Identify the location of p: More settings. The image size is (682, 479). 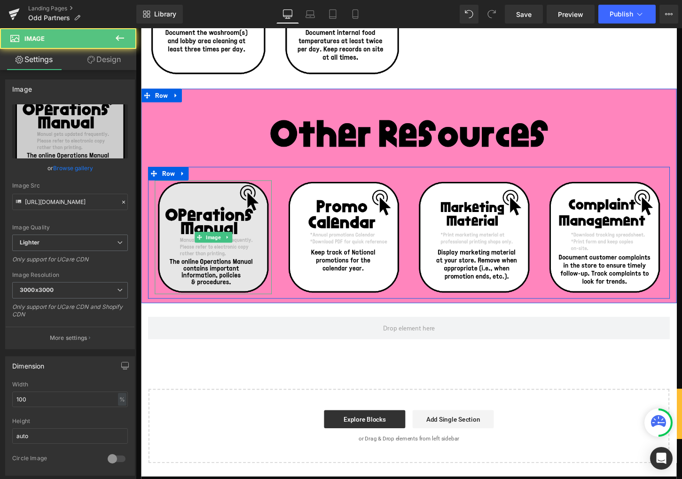
(69, 338).